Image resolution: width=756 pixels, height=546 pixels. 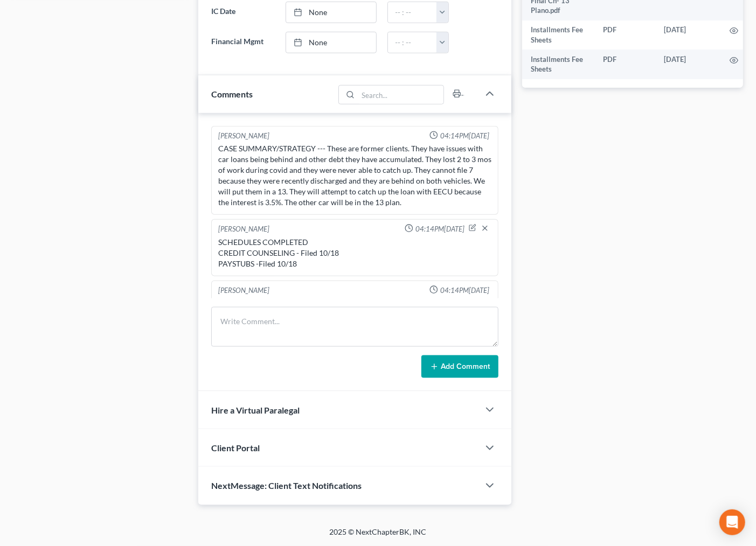 What do you see at coordinates (355, 176) in the screenshot?
I see `div: CASE SUMMARY/STRATEGY --- These are former clients. They have issues with car loans being behind ...` at bounding box center [355, 176].